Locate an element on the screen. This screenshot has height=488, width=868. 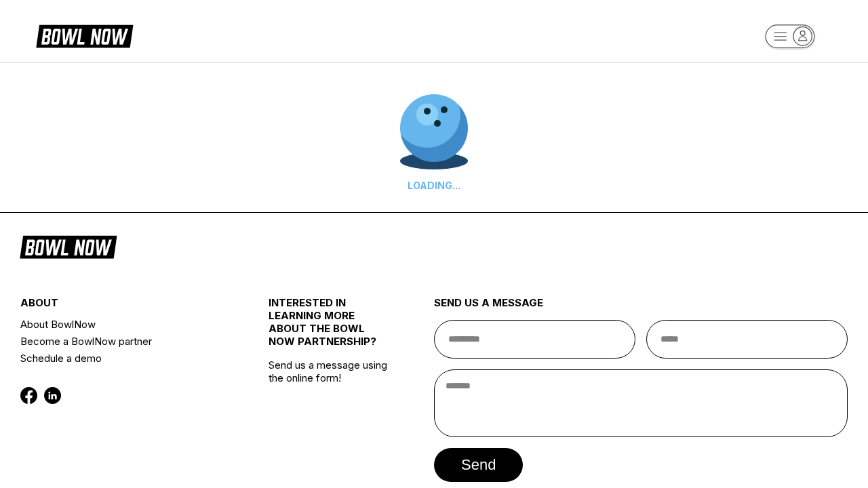
div: send us a message is located at coordinates (641, 308).